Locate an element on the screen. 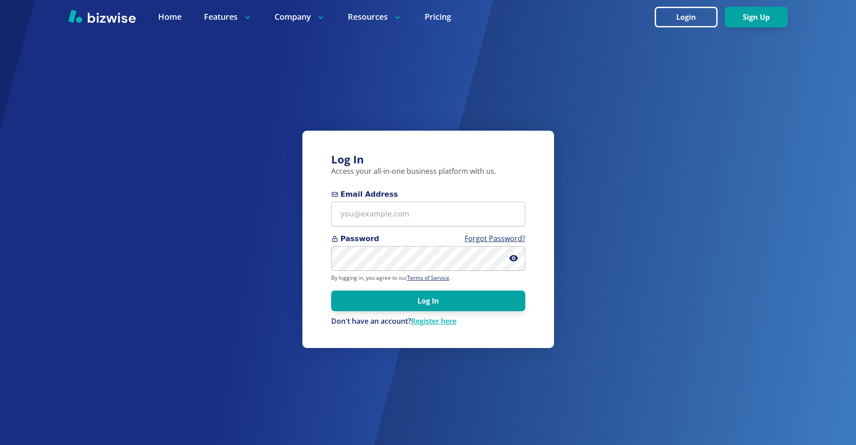 The image size is (856, 445). a: Terms of Service is located at coordinates (428, 278).